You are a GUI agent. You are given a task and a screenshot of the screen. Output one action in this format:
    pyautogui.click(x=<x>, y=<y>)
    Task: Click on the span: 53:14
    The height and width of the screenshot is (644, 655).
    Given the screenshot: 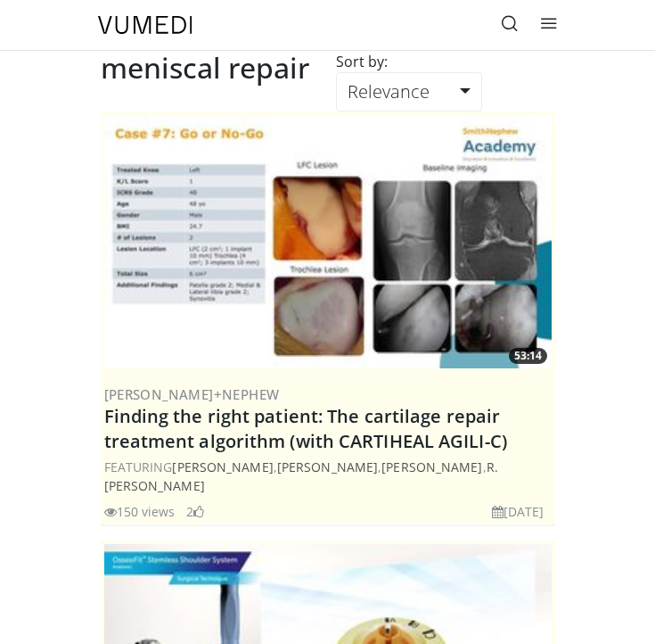 What is the action you would take?
    pyautogui.click(x=527, y=356)
    